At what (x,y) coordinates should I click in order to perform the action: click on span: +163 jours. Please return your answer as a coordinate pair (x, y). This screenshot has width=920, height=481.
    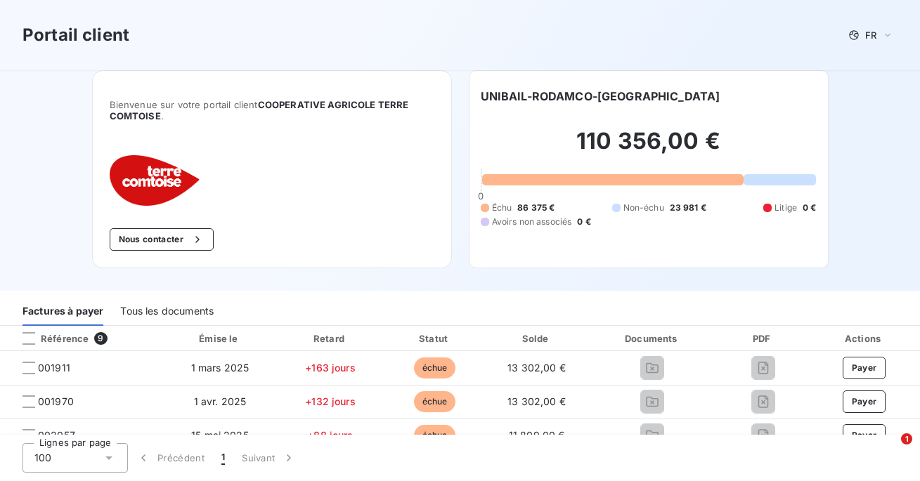
    Looking at the image, I should click on (330, 367).